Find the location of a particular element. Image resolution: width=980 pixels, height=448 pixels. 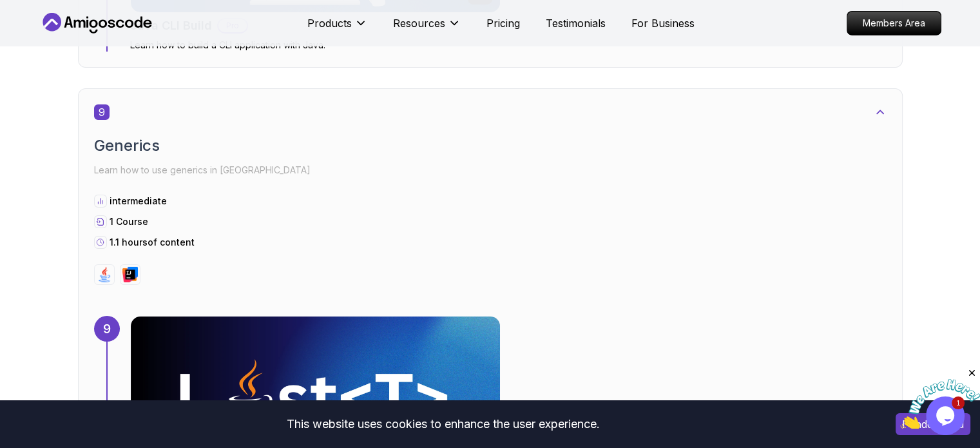

p: Testimonials is located at coordinates (575, 23).